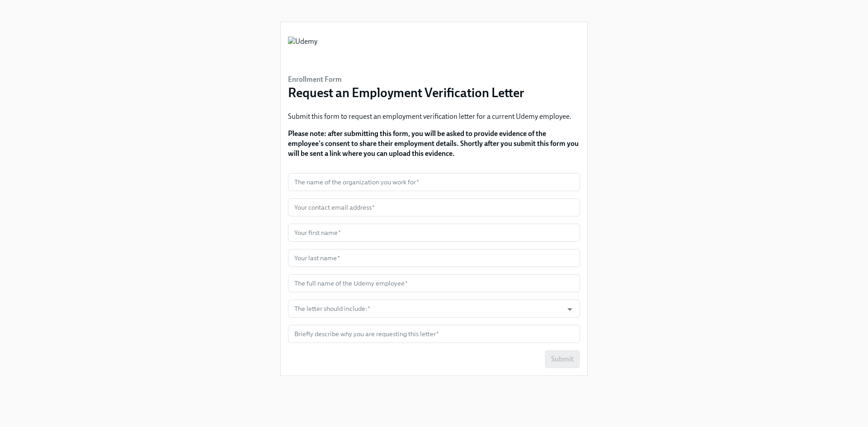 The height and width of the screenshot is (427, 868). What do you see at coordinates (406, 93) in the screenshot?
I see `h3: Request an Employment Verification Letter` at bounding box center [406, 93].